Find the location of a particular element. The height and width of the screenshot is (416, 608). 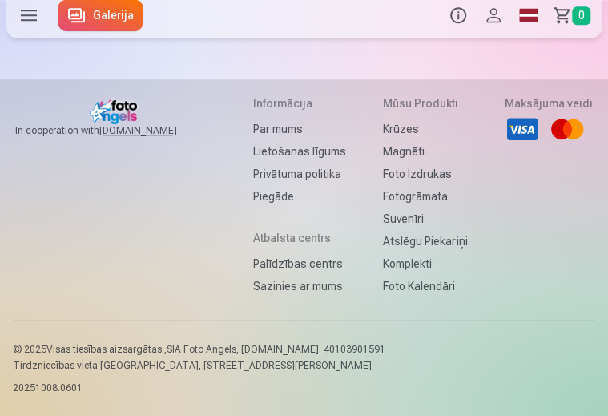

li: Mastercard is located at coordinates (568, 129).